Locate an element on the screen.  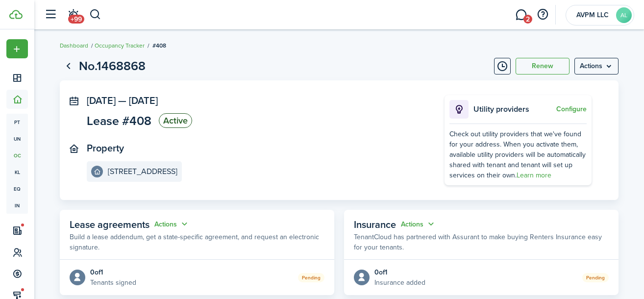
a: eq is located at coordinates (17, 189).